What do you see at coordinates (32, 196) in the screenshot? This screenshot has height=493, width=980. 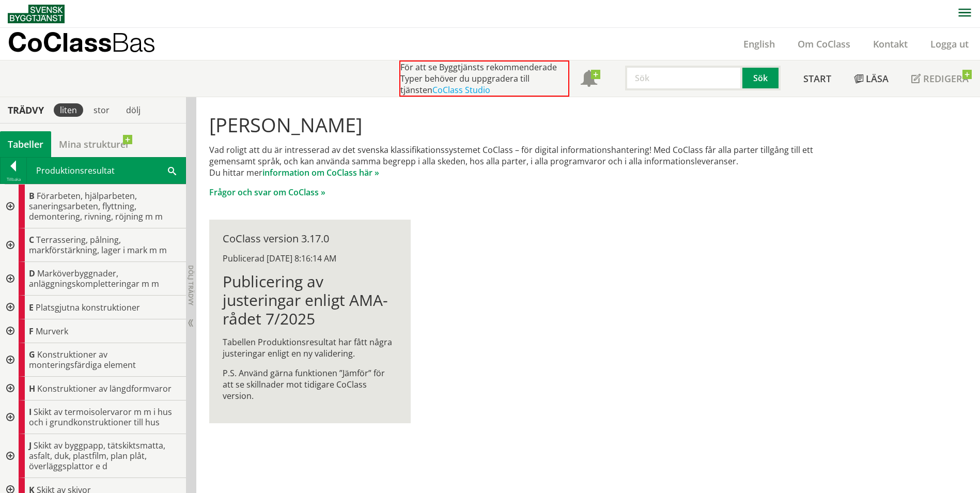 I see `span: B` at bounding box center [32, 196].